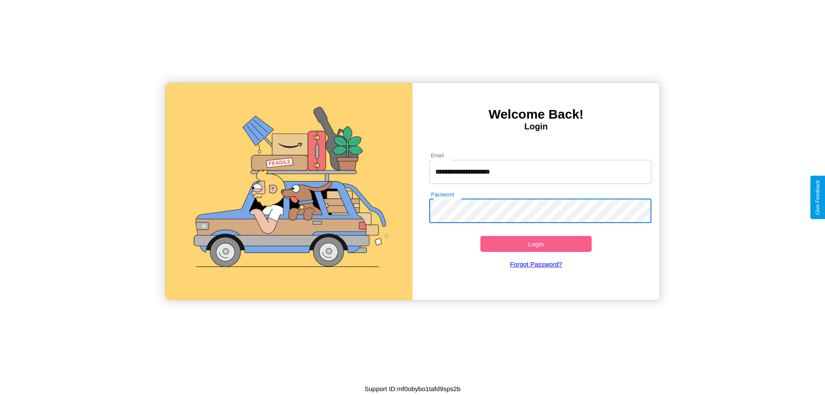 This screenshot has width=825, height=395. Describe the element at coordinates (412, 389) in the screenshot. I see `p: Support ID: mf0obybo1tafd9sps2b` at that location.